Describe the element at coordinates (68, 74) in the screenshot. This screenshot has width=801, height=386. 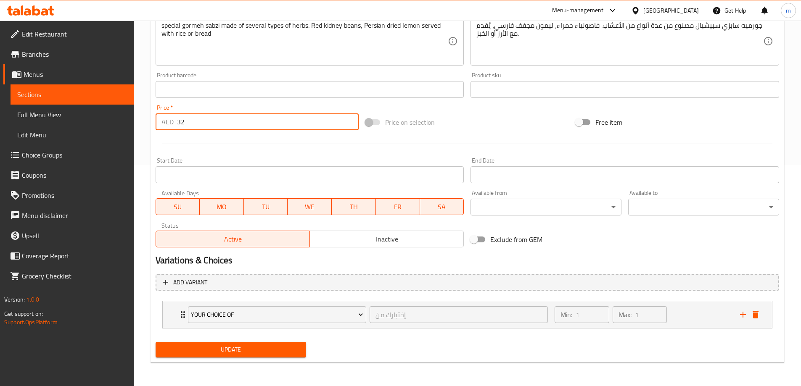
I see `a: Menus` at that location.